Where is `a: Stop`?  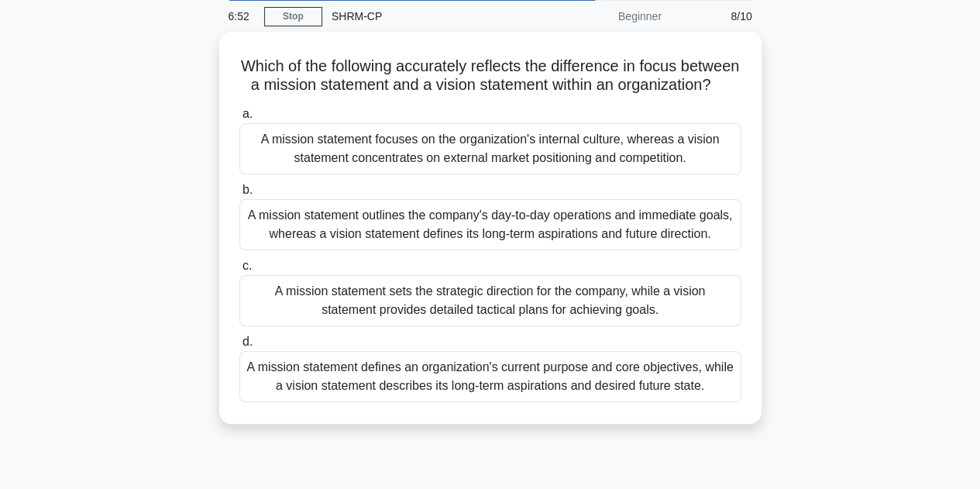
a: Stop is located at coordinates (292, 16).